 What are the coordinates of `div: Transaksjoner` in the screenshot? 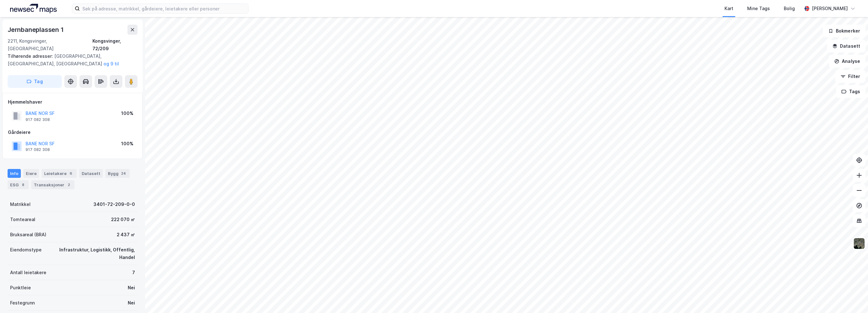 It's located at (53, 185).